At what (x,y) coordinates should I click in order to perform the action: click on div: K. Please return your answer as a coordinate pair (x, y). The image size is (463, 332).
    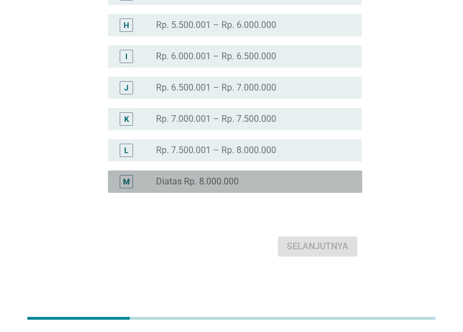
    Looking at the image, I should click on (126, 119).